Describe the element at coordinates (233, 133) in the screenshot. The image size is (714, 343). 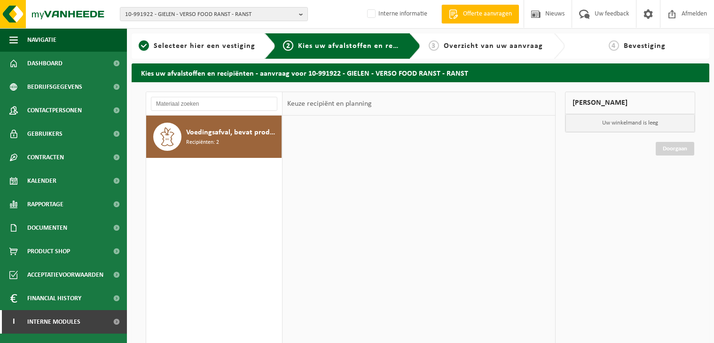
I see `span: Voedingsafval, bevat producten van dierlijke oorsprong, onverpakt, categorie 3` at that location.